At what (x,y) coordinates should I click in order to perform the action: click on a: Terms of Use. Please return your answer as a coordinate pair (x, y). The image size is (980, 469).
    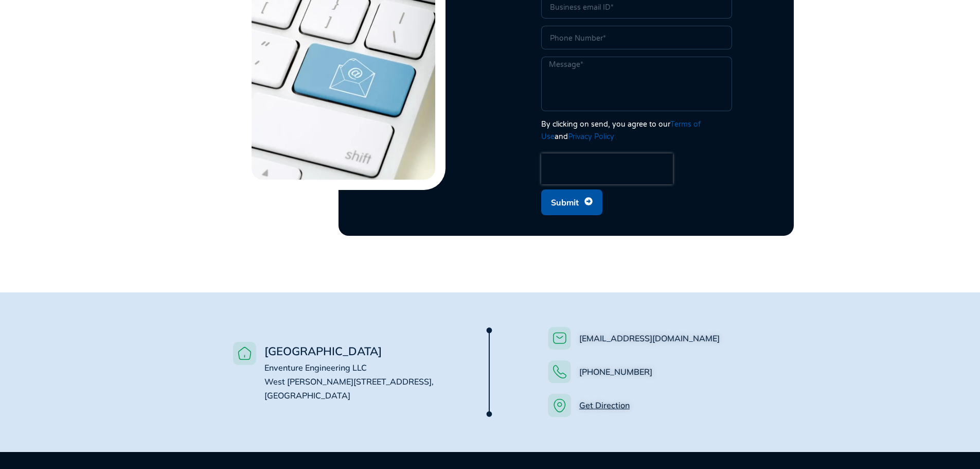
    Looking at the image, I should click on (621, 130).